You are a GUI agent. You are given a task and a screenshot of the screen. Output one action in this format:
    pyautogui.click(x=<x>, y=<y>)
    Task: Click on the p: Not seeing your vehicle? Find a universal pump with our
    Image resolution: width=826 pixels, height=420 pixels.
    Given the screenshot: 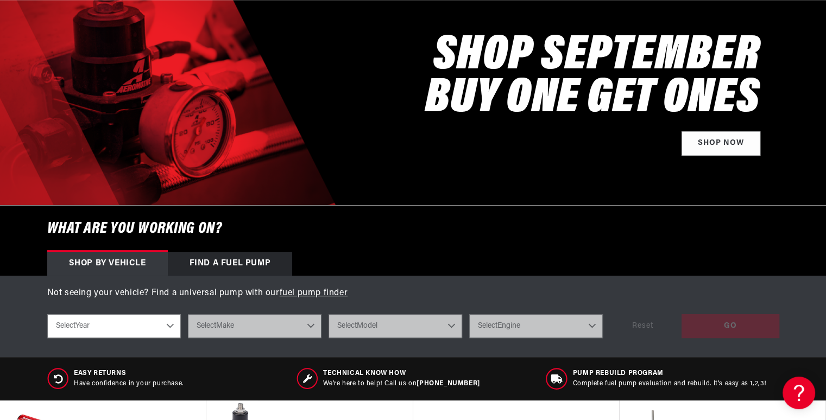 What is the action you would take?
    pyautogui.click(x=413, y=294)
    